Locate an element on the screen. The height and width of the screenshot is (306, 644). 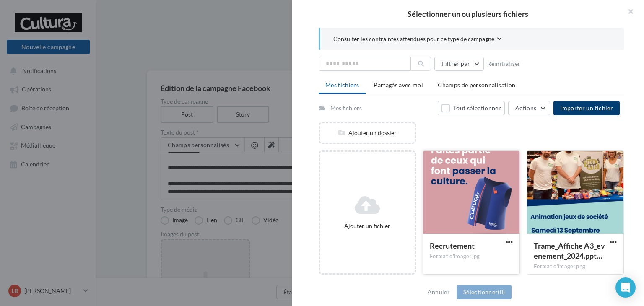
button: Annuler is located at coordinates (439, 292).